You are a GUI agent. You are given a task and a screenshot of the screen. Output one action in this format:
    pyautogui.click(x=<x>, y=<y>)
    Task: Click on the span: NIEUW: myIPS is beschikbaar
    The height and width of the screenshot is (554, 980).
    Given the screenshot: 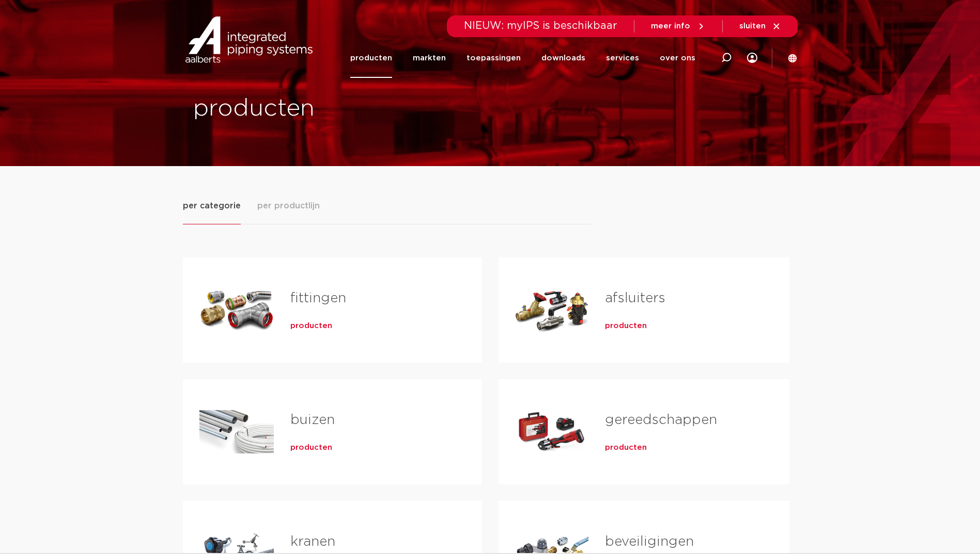 What is the action you would take?
    pyautogui.click(x=540, y=25)
    